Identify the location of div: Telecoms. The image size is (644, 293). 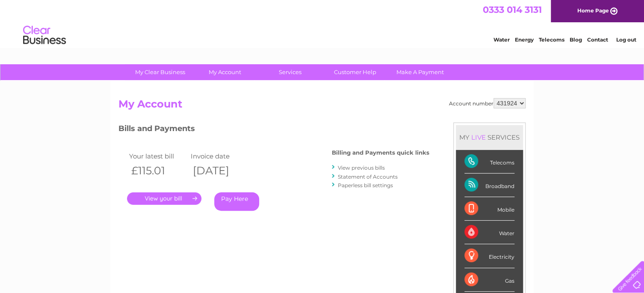
(489, 162).